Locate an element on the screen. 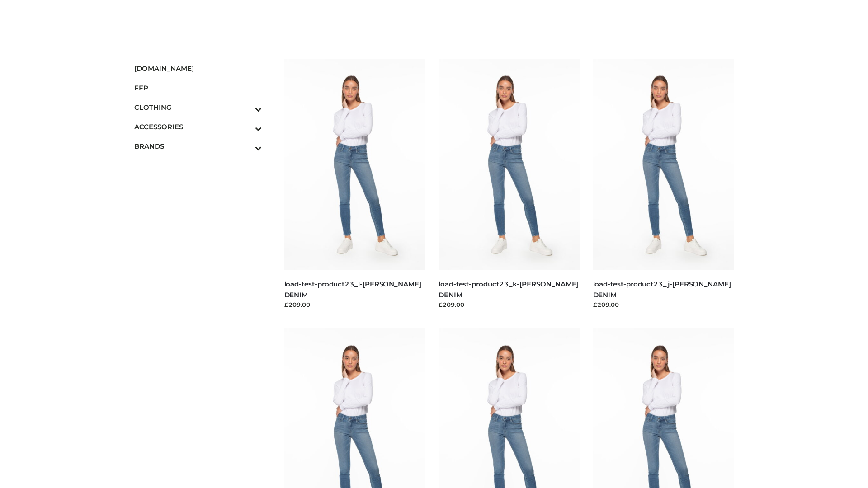 The width and height of the screenshot is (868, 488). span: CLOTHING is located at coordinates (198, 107).